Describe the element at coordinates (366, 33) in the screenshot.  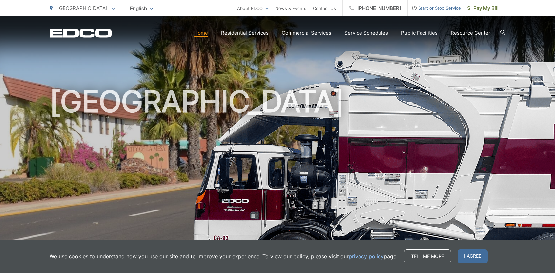
I see `a: Service Schedules` at that location.